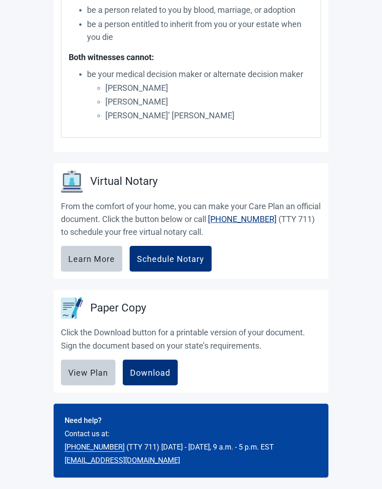 This screenshot has height=489, width=382. Describe the element at coordinates (191, 420) in the screenshot. I see `p: Need help?` at that location.